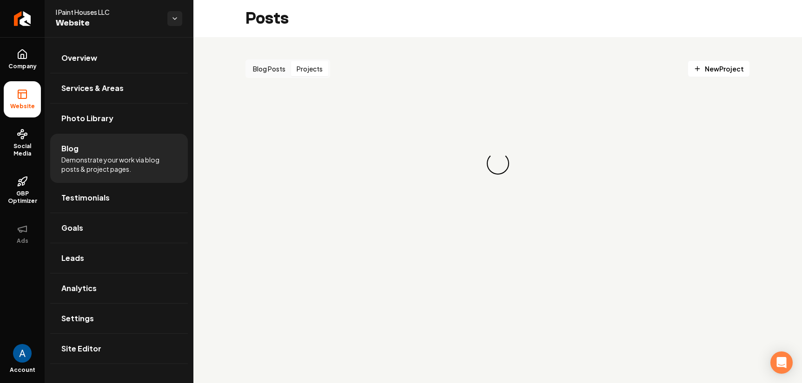 The height and width of the screenshot is (383, 802). I want to click on span: Social Media, so click(22, 150).